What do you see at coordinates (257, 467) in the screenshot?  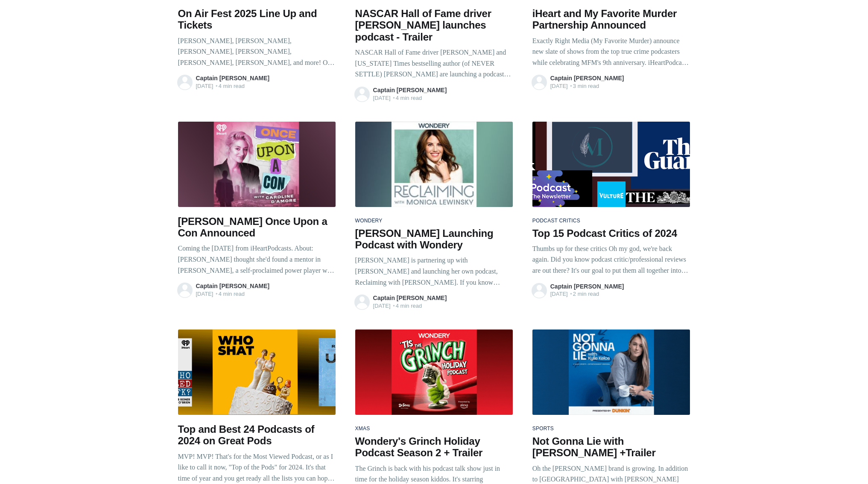 I see `p: MVP! MVP! That's for the Most Viewed Podcast, or as I like to call it now, "Top of the Pods" for ...` at bounding box center [257, 467].